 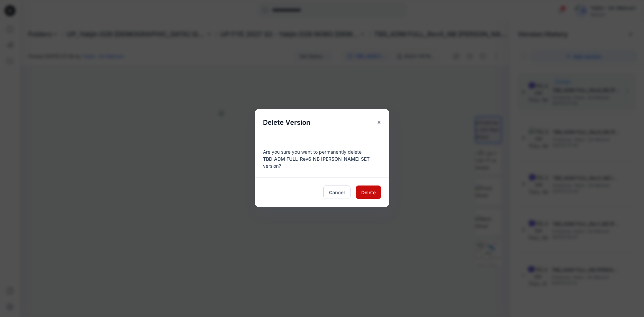 I want to click on span: Cancel, so click(x=337, y=192).